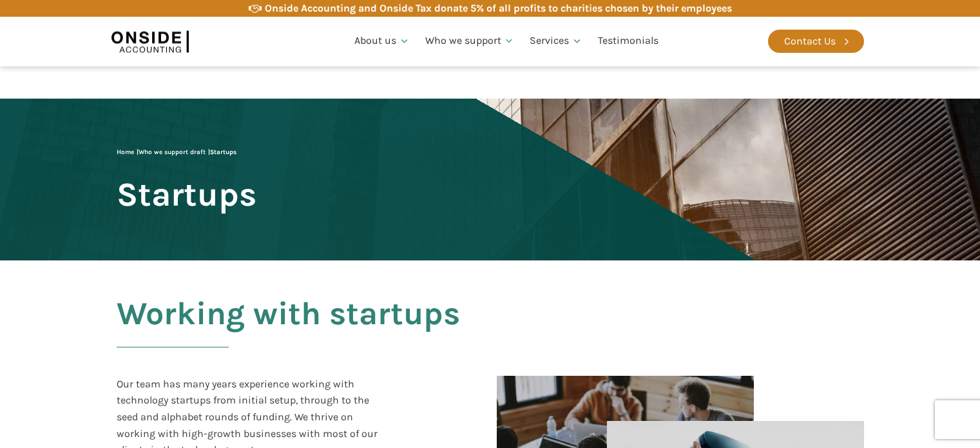 The width and height of the screenshot is (980, 448). I want to click on img: Onside Accounting, so click(150, 42).